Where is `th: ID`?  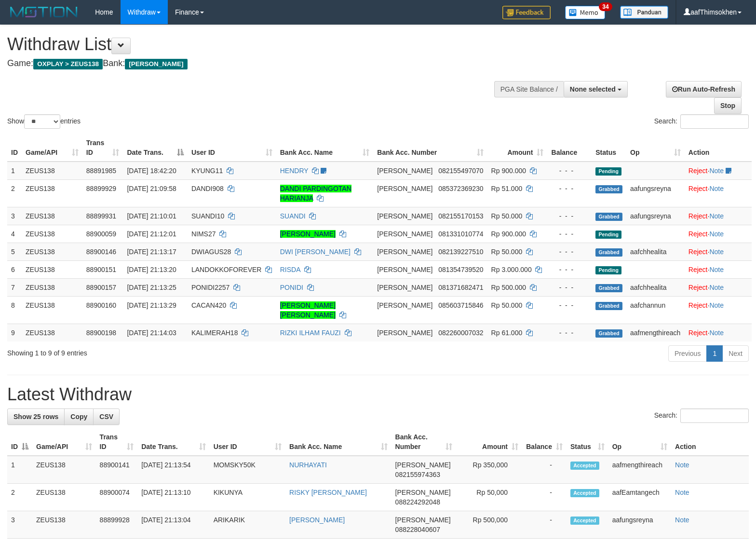 th: ID is located at coordinates (15, 147).